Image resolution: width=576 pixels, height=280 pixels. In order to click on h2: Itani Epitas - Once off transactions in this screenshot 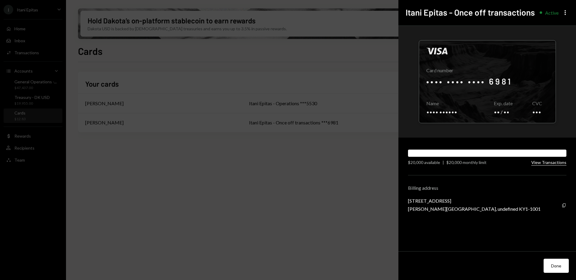, I will do `click(470, 12)`.